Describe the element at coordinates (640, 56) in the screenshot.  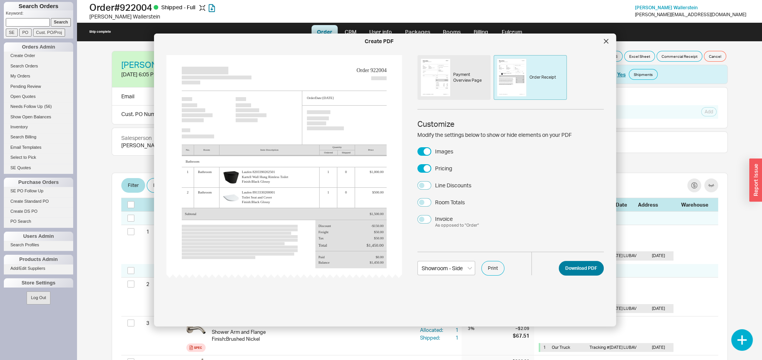
I see `button: Excel Sheet` at that location.